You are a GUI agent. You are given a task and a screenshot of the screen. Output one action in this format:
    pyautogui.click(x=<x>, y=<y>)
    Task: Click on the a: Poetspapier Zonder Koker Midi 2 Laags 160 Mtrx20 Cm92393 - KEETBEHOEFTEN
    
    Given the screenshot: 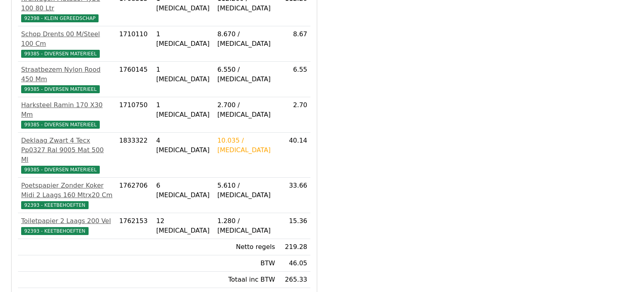 What is the action you would take?
    pyautogui.click(x=67, y=195)
    